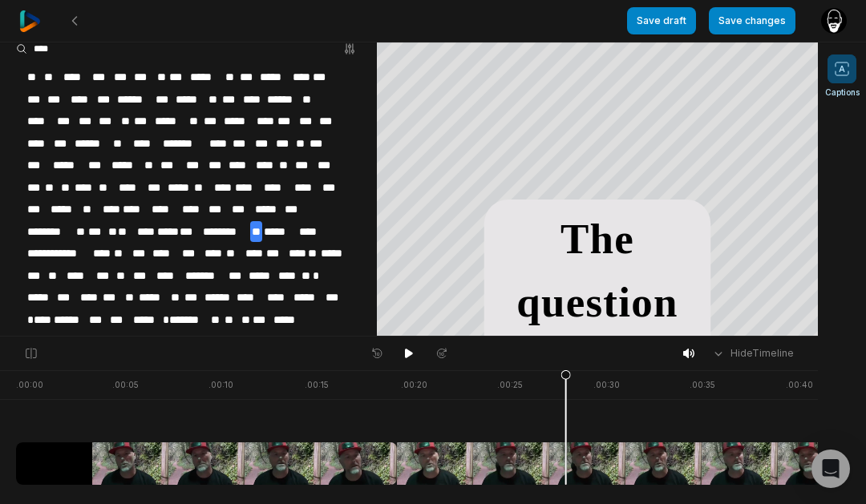 The width and height of the screenshot is (866, 504). What do you see at coordinates (662, 21) in the screenshot?
I see `button: Save draft` at bounding box center [662, 21].